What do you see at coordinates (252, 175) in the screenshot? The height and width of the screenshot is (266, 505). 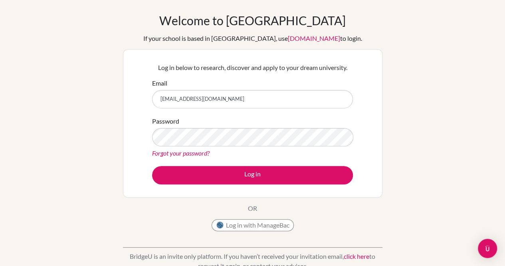 I see `button: Log in` at bounding box center [252, 175].